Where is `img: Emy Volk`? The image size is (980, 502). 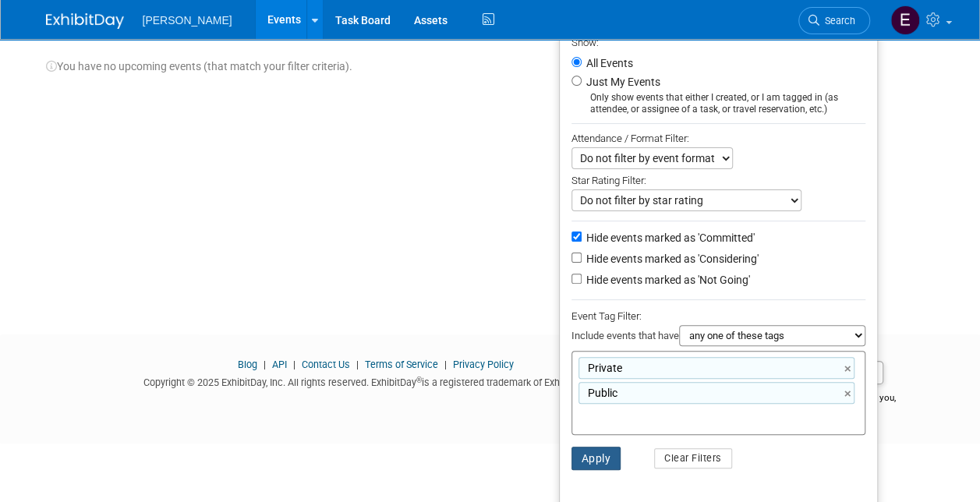 img: Emy Volk is located at coordinates (905, 21).